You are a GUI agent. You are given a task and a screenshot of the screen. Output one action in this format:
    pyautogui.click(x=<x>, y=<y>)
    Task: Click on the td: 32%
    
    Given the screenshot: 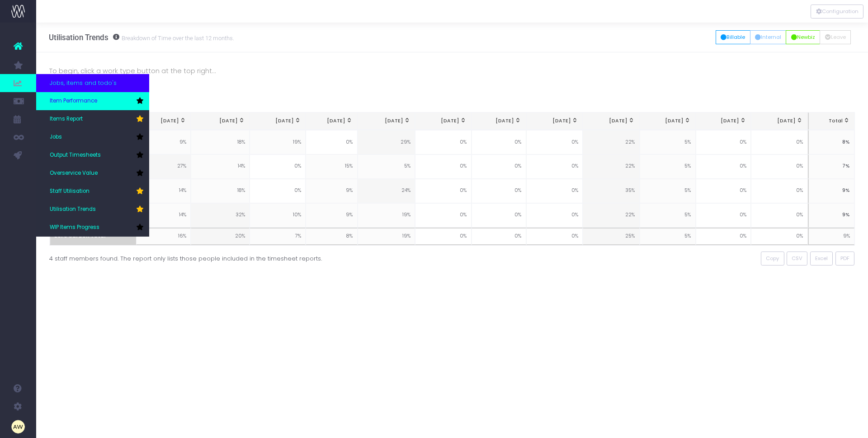 What is the action you would take?
    pyautogui.click(x=220, y=215)
    